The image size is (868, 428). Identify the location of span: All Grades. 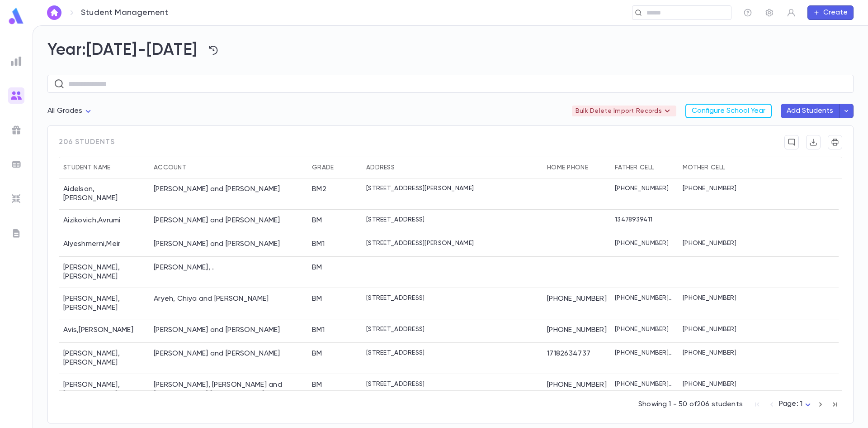
(65, 111).